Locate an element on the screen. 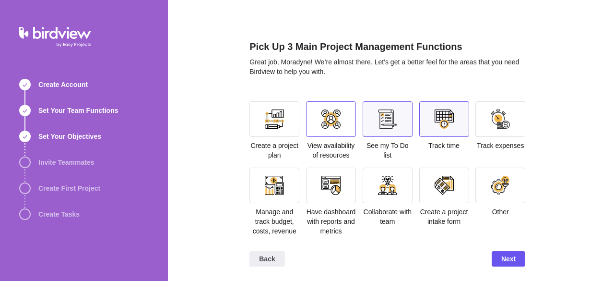  h2: Pick Up 3 Main Project Management Functions is located at coordinates (387, 48).